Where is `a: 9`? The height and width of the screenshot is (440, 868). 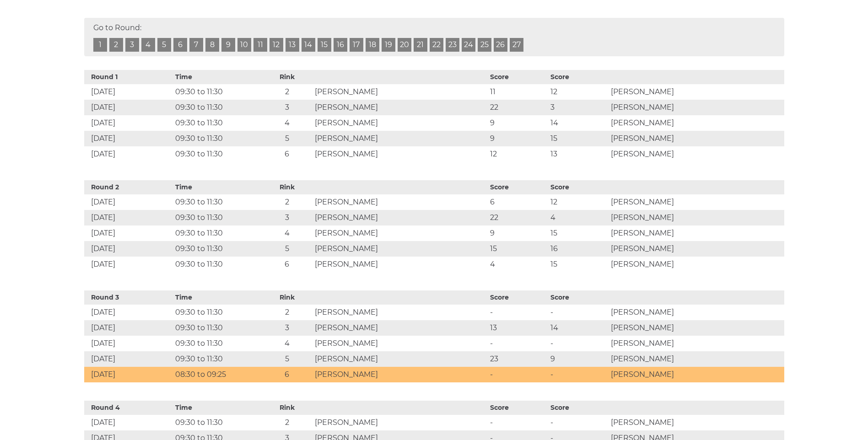
a: 9 is located at coordinates (228, 45).